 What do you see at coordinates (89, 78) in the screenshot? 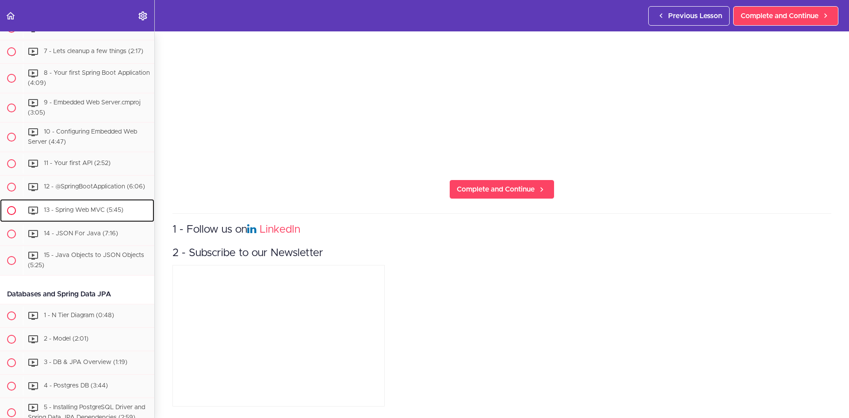
I see `span: 8 - Your first Spring Boot Application (4:09)` at bounding box center [89, 78].